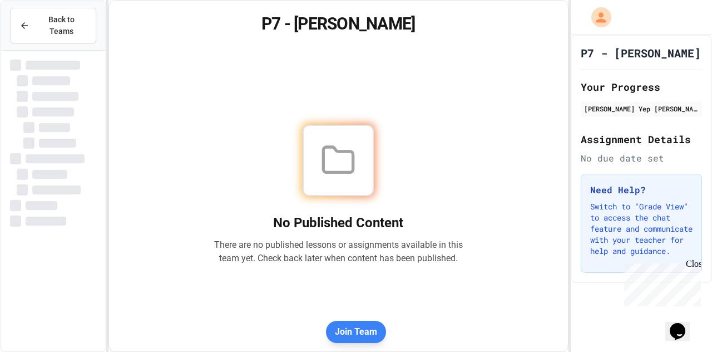 This screenshot has height=352, width=712. I want to click on button: Back to Teams, so click(53, 26).